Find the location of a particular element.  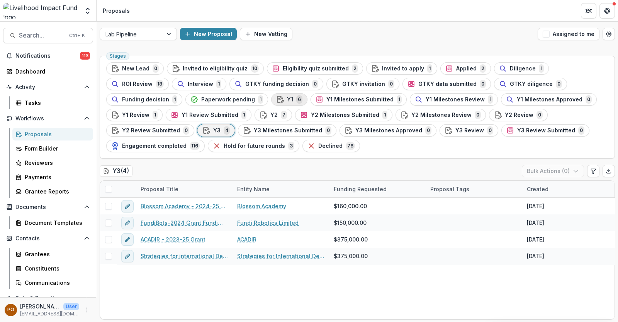

button: Y3 Review Submitted0 is located at coordinates (546, 130).